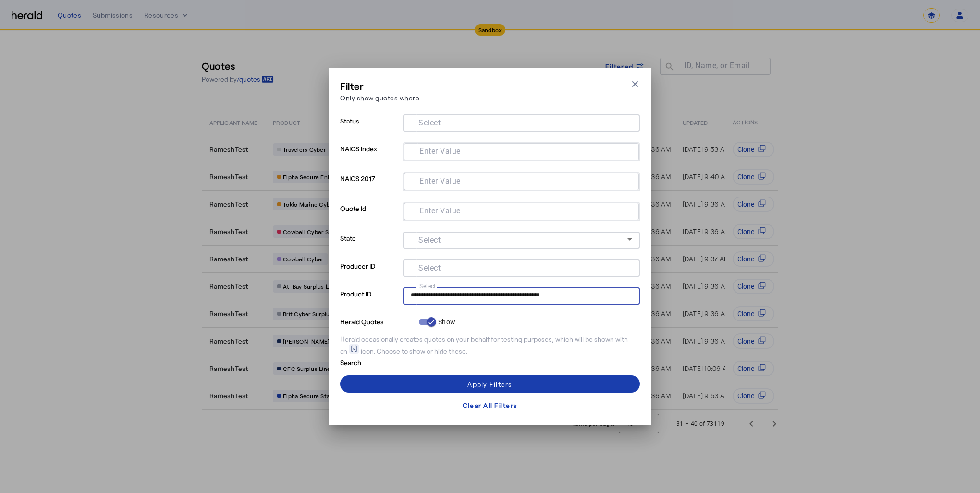 The image size is (980, 493). What do you see at coordinates (369, 273) in the screenshot?
I see `p: Producer ID` at bounding box center [369, 273].